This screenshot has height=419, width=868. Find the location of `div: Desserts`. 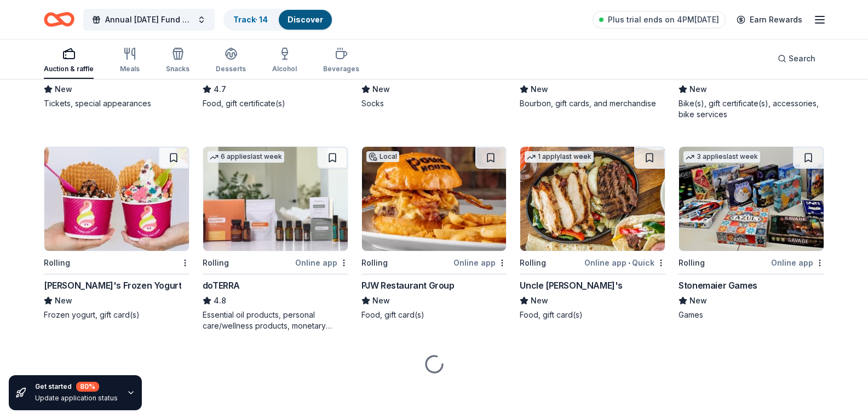

div: Desserts is located at coordinates (231, 69).